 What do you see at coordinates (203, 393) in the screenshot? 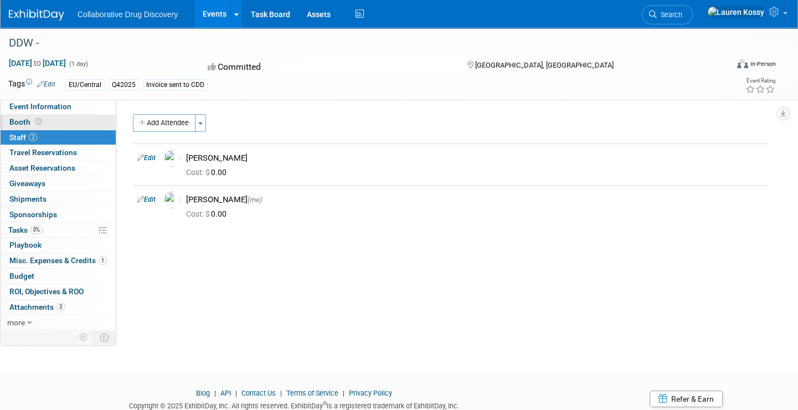
I see `a: Blog` at bounding box center [203, 393].